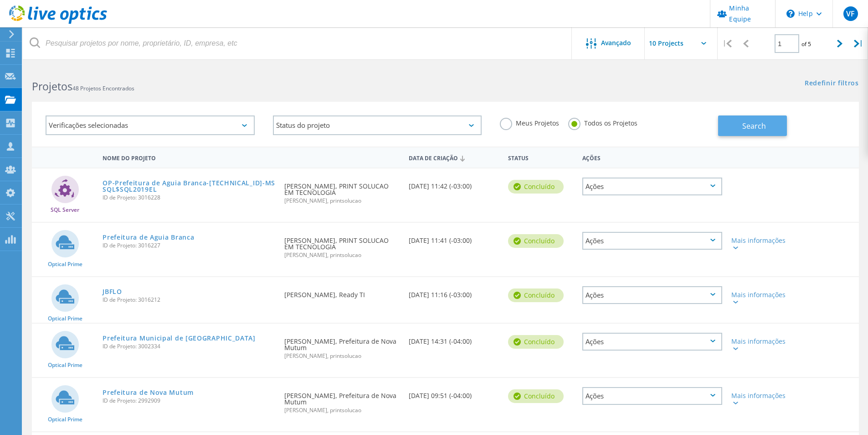  Describe the element at coordinates (540, 157) in the screenshot. I see `div: Status` at that location.